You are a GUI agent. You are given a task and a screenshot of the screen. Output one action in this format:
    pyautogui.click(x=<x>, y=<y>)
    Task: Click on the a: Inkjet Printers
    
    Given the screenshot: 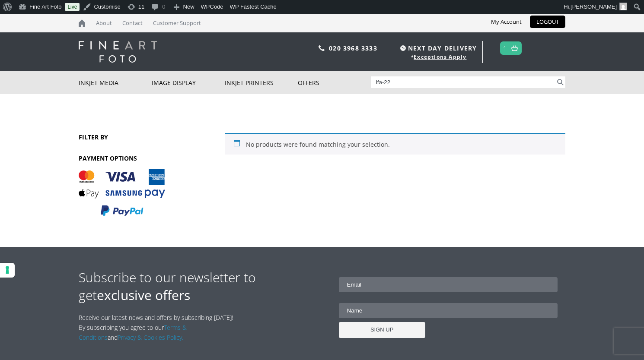 What is the action you would take?
    pyautogui.click(x=261, y=83)
    